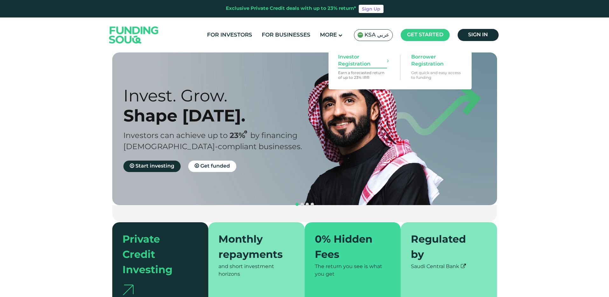 The image size is (609, 297). I want to click on div: Monthly repayments, so click(252, 248).